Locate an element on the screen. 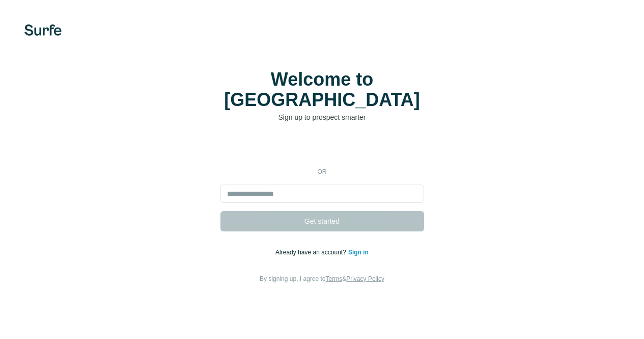 This screenshot has width=644, height=339. p: or is located at coordinates (322, 171).